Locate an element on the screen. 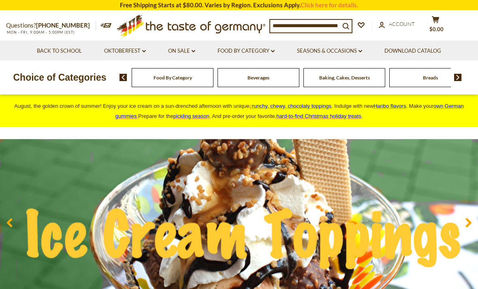  span: $0.00 is located at coordinates (436, 29).